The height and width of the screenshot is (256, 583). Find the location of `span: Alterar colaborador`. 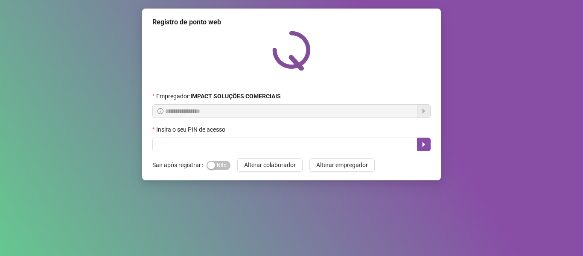

span: Alterar colaborador is located at coordinates (270, 165).